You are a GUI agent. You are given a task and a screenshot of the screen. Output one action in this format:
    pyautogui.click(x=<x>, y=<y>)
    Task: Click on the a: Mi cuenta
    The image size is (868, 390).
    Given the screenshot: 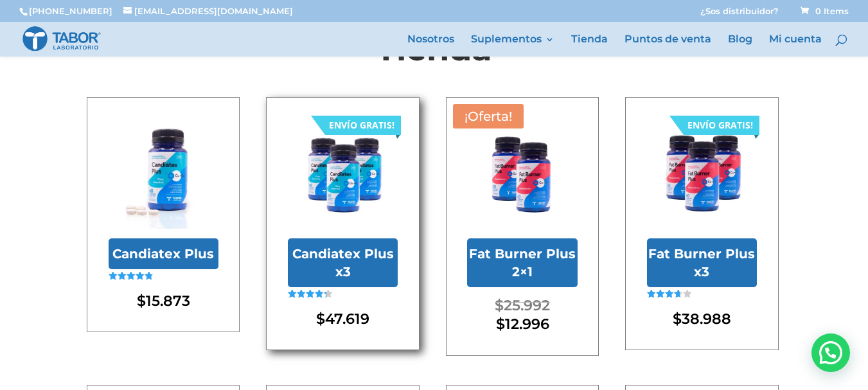 What is the action you would take?
    pyautogui.click(x=795, y=46)
    